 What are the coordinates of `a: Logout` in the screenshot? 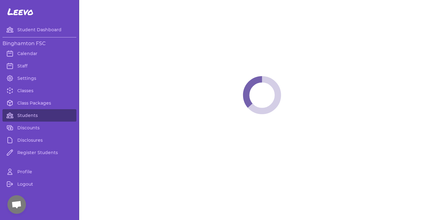 It's located at (39, 184).